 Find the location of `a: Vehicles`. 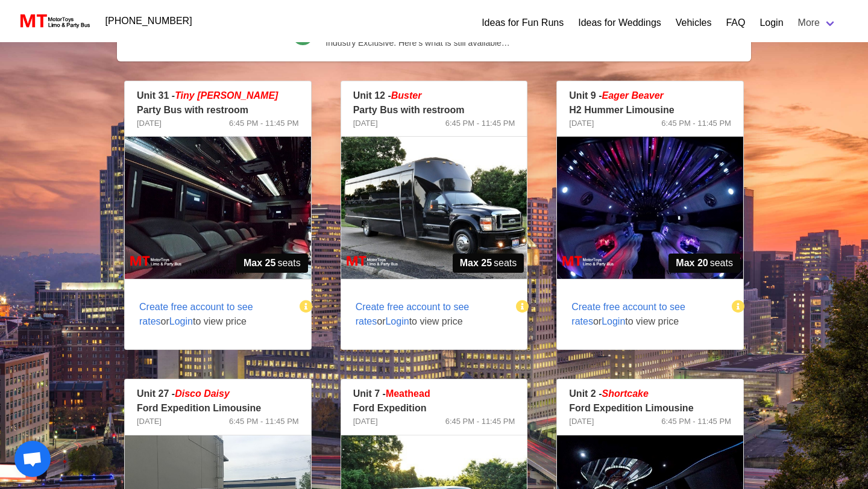

a: Vehicles is located at coordinates (693, 23).